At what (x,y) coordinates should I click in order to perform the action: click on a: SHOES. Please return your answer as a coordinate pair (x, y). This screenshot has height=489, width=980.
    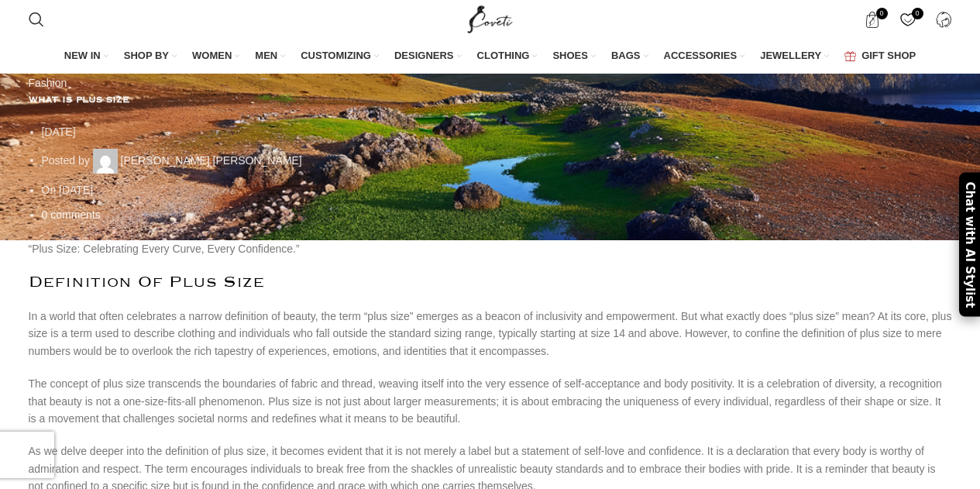
    Looking at the image, I should click on (574, 57).